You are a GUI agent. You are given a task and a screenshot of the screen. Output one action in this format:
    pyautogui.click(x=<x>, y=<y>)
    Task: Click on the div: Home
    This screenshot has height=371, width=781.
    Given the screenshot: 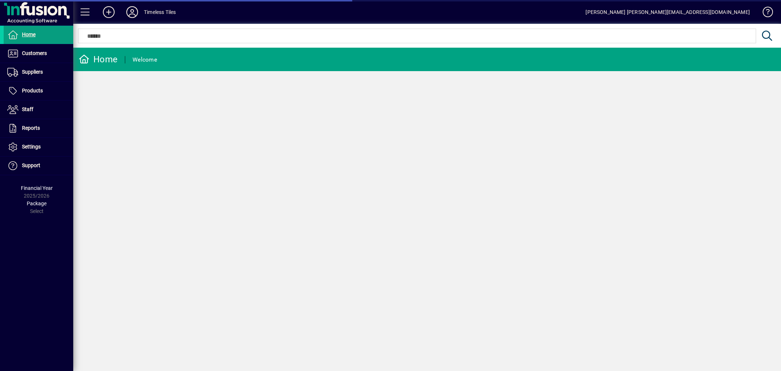 What is the action you would take?
    pyautogui.click(x=98, y=59)
    